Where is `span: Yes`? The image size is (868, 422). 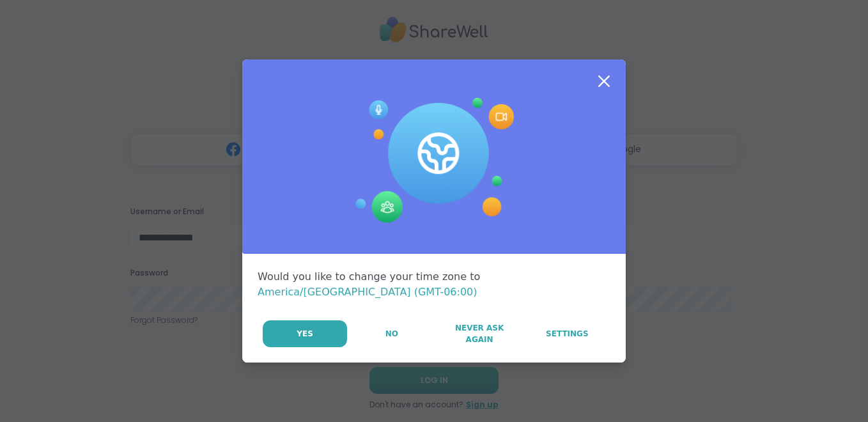 span: Yes is located at coordinates (305, 334).